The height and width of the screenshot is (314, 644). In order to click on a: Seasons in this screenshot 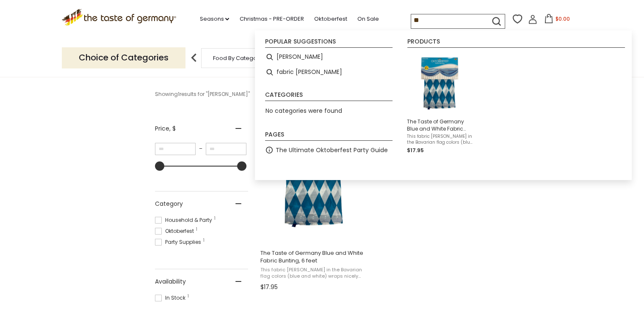, I will do `click(214, 19)`.